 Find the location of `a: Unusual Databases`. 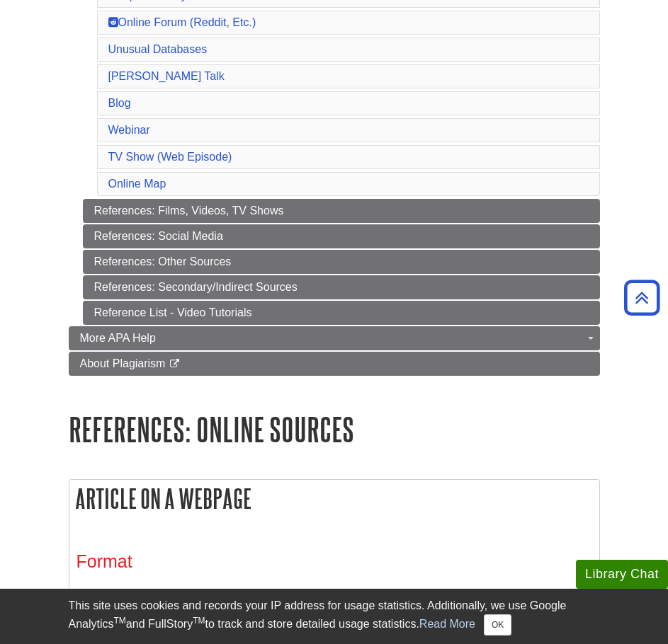

a: Unusual Databases is located at coordinates (158, 49).